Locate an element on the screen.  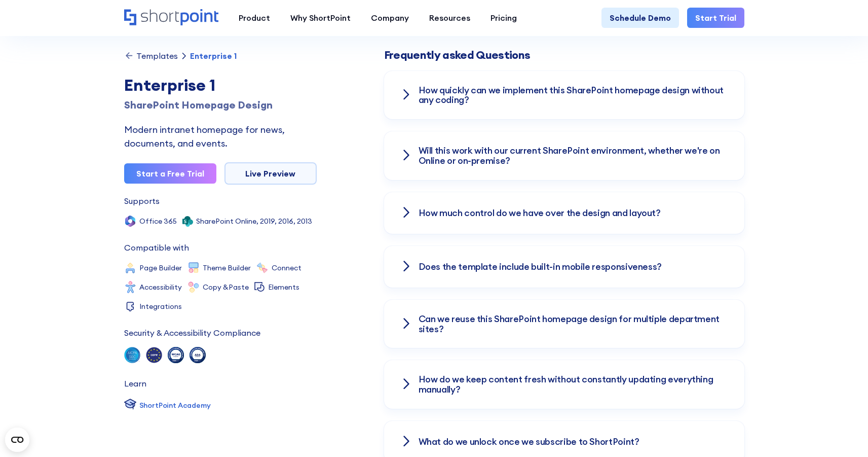
div: Chat Widget is located at coordinates (842, 433).